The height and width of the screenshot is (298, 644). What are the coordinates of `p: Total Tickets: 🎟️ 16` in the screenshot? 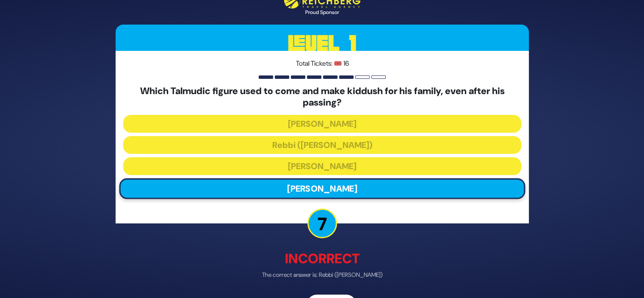 It's located at (322, 64).